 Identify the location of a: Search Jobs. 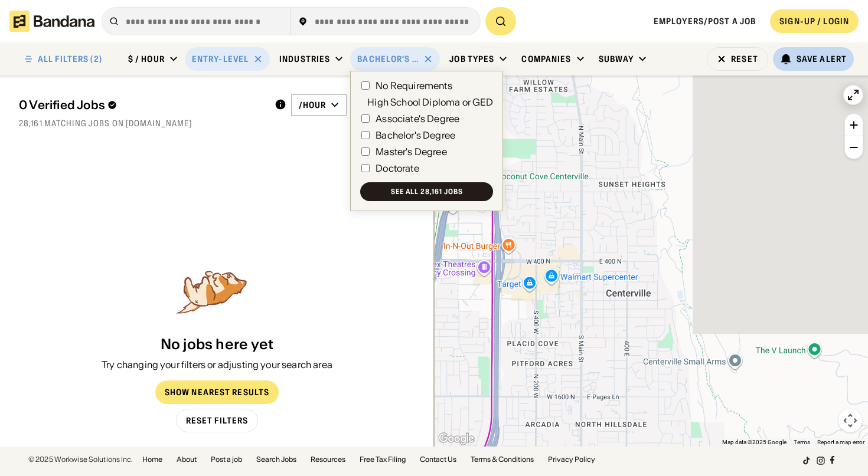
(276, 460).